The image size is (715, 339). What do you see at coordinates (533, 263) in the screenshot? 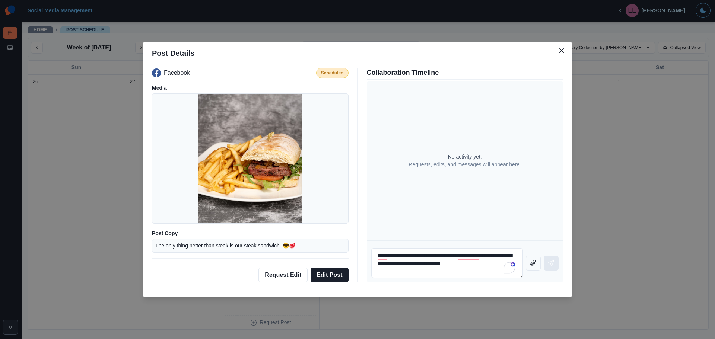
I see `button: Attach file` at bounding box center [533, 263].